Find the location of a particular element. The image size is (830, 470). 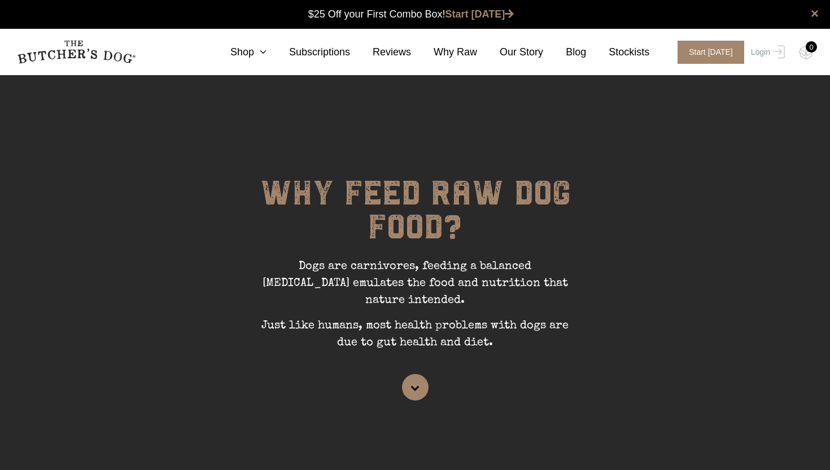

a: Subscriptions is located at coordinates (308, 52).